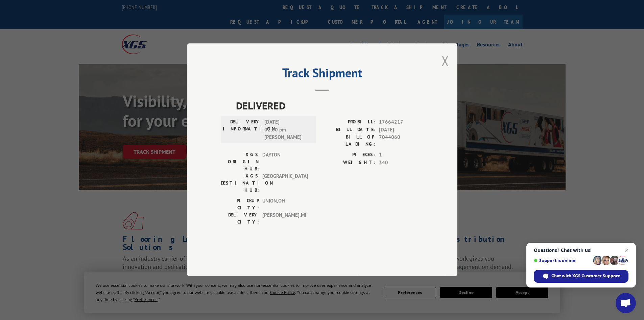 This screenshot has width=644, height=320. Describe the element at coordinates (401, 141) in the screenshot. I see `span: 7044060` at that location.